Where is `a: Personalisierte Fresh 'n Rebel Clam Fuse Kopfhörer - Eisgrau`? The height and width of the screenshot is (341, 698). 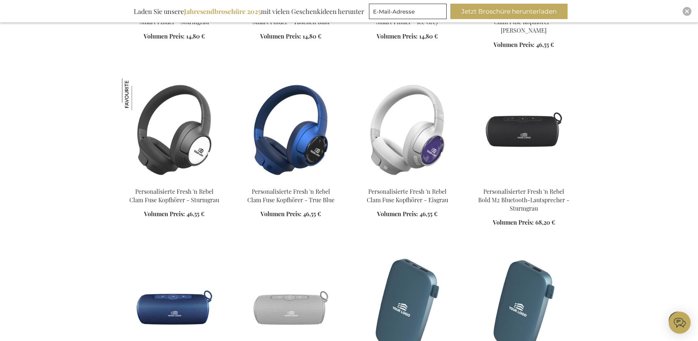
a: Personalisierte Fresh 'n Rebel Clam Fuse Kopfhörer - Eisgrau is located at coordinates (408, 195).